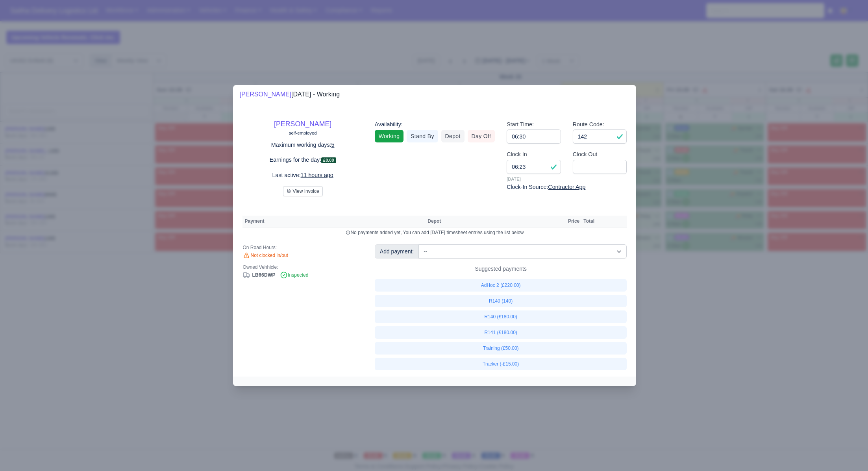 Image resolution: width=868 pixels, height=471 pixels. What do you see at coordinates (302, 145) in the screenshot?
I see `p: Maximum working days:` at bounding box center [302, 145].